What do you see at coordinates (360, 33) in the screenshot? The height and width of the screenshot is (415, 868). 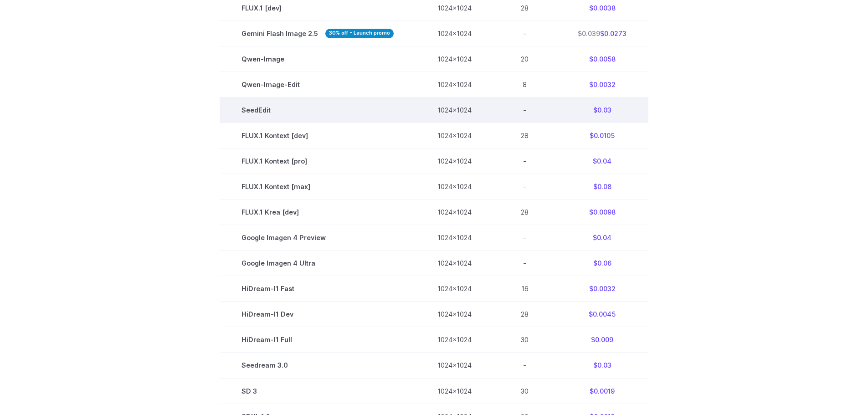 I see `strong: 30% off - Launch promo` at bounding box center [360, 33].